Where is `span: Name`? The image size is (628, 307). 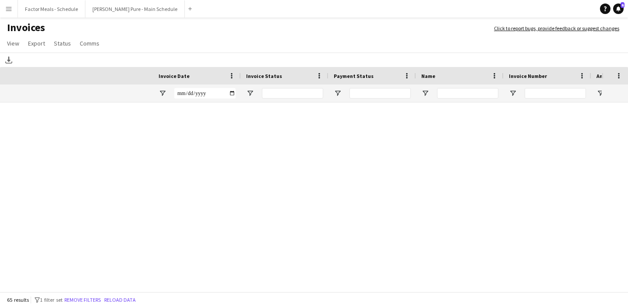 span: Name is located at coordinates (428, 76).